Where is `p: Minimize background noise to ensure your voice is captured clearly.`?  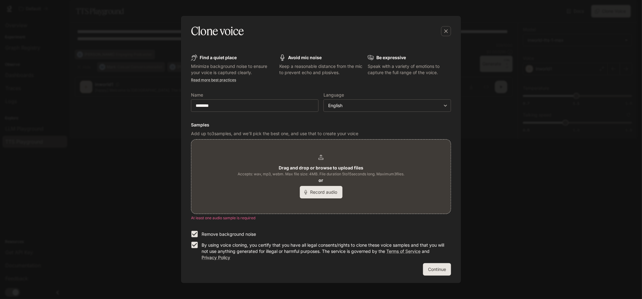
p: Minimize background noise to ensure your voice is captured clearly. is located at coordinates (233, 69).